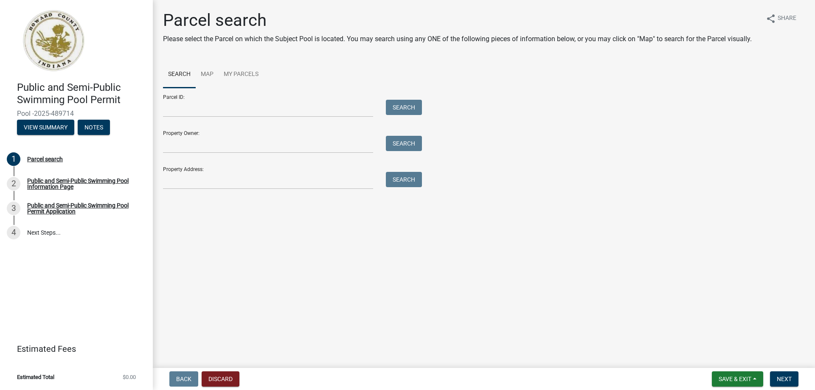  I want to click on button: Discard, so click(220, 379).